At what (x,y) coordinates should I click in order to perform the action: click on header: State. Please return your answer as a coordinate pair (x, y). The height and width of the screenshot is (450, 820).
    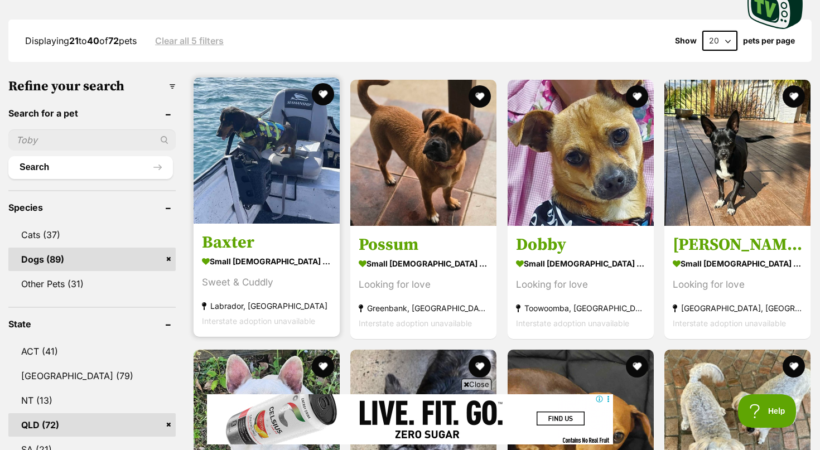
    Looking at the image, I should click on (92, 324).